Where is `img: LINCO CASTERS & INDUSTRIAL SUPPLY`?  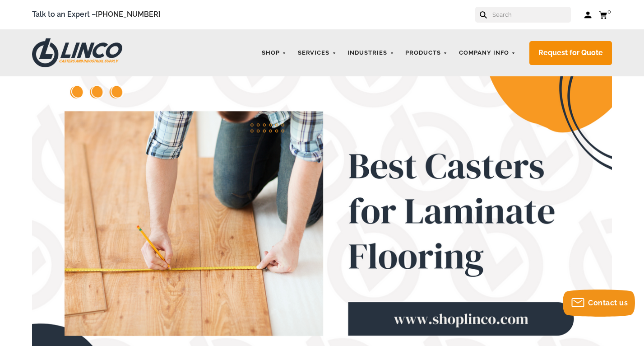 img: LINCO CASTERS & INDUSTRIAL SUPPLY is located at coordinates (77, 53).